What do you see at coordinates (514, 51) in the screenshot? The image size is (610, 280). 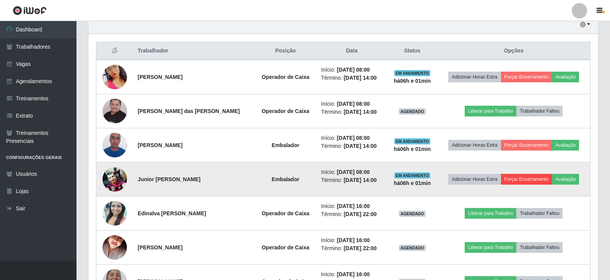 I see `th: Opções` at bounding box center [514, 51].